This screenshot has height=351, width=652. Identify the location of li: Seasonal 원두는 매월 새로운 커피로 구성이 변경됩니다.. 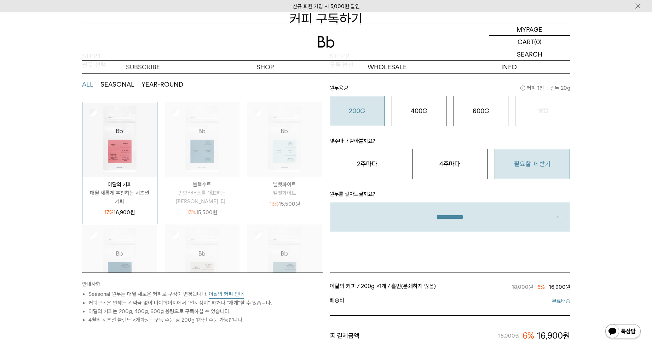
(206, 294).